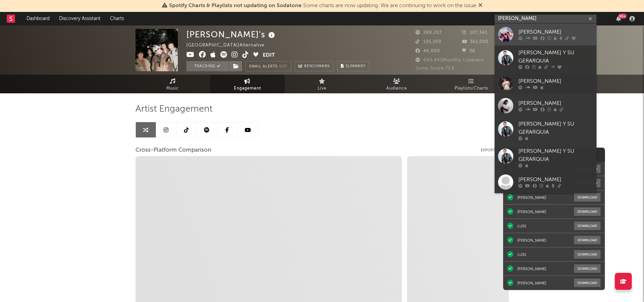  What do you see at coordinates (247, 88) in the screenshot?
I see `span: Engagement` at bounding box center [247, 88].